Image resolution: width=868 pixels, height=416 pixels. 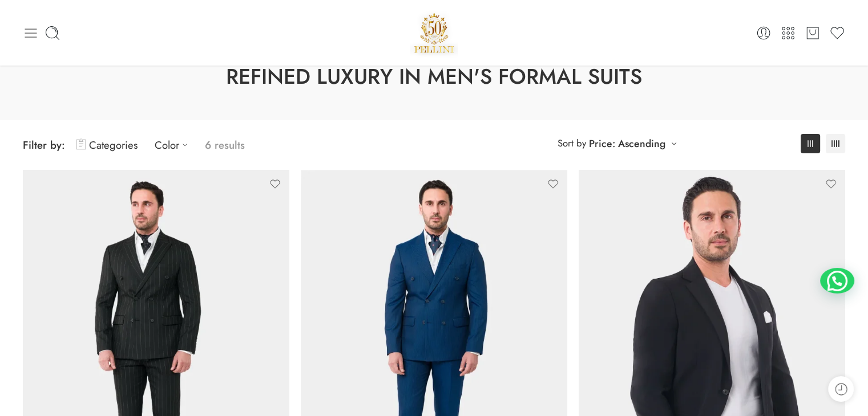 I want to click on span: Sort by, so click(x=572, y=144).